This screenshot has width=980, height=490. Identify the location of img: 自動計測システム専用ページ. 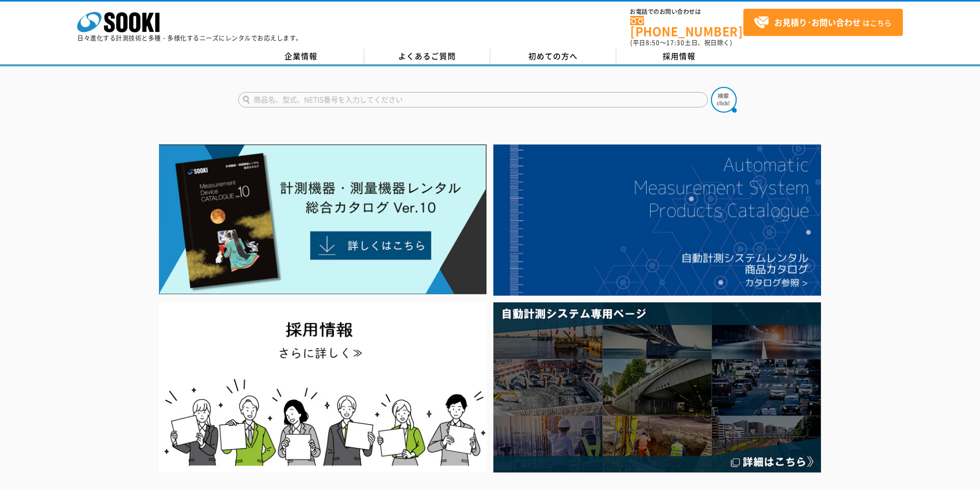
(657, 387).